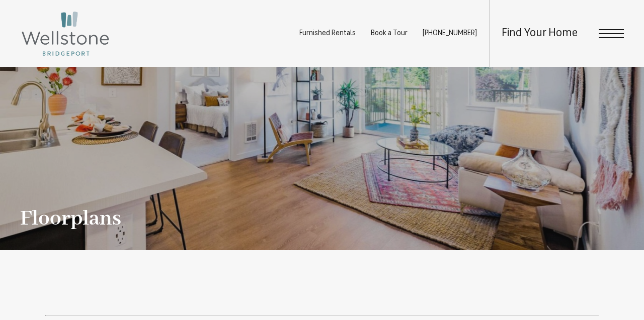 The image size is (644, 320). What do you see at coordinates (327, 33) in the screenshot?
I see `a: Furnished Rentals` at bounding box center [327, 33].